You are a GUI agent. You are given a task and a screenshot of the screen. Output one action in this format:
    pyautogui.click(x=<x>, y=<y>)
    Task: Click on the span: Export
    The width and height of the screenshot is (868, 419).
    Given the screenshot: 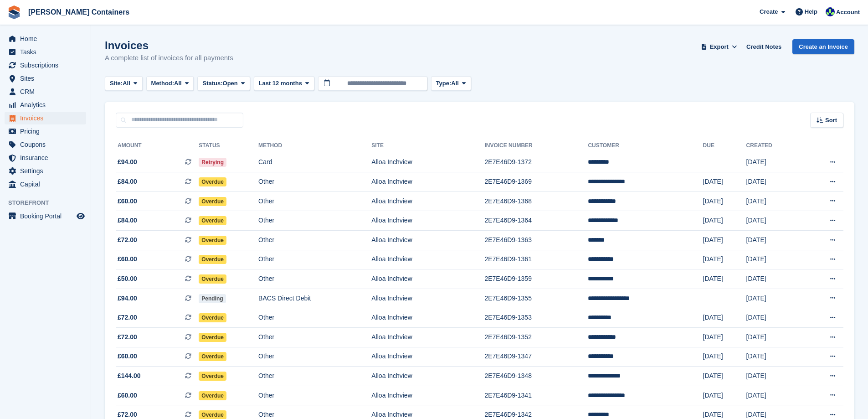 What is the action you would take?
    pyautogui.click(x=719, y=47)
    